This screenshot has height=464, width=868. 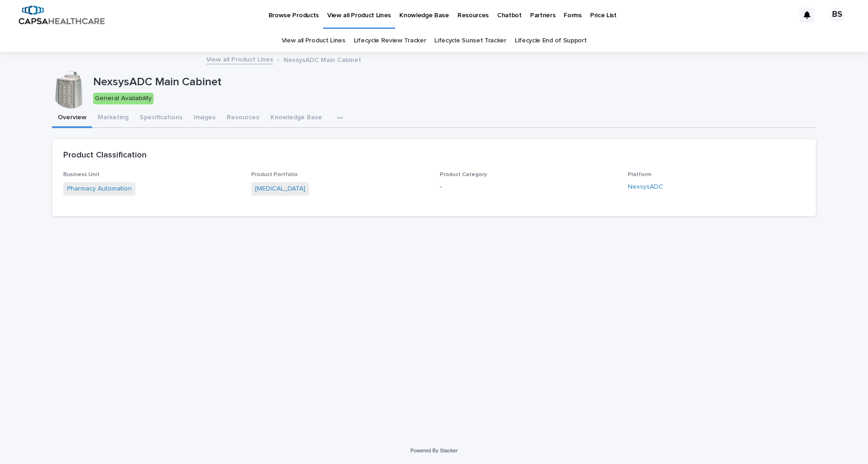 I want to click on span: Platform, so click(x=640, y=175).